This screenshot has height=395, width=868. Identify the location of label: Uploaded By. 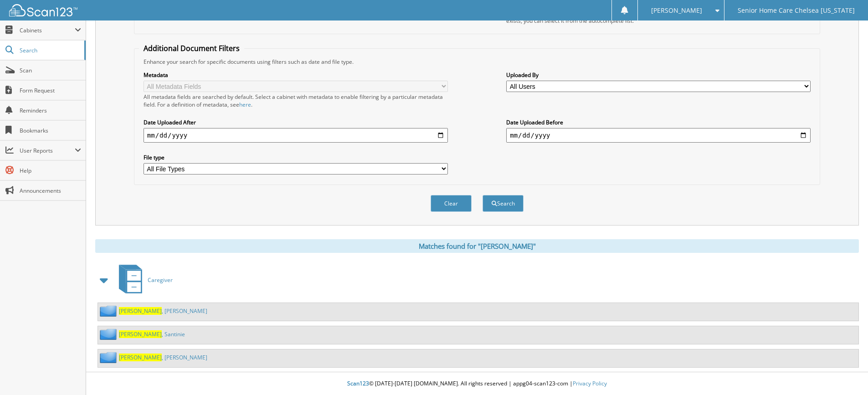
(658, 75).